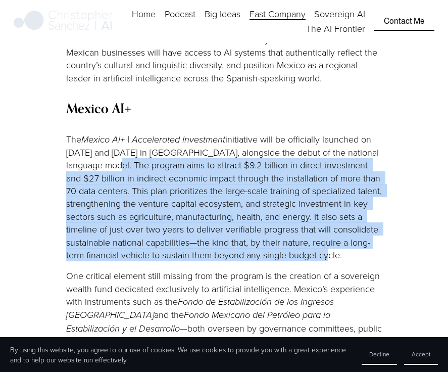 The image size is (448, 372). I want to click on a: Podcast, so click(180, 14).